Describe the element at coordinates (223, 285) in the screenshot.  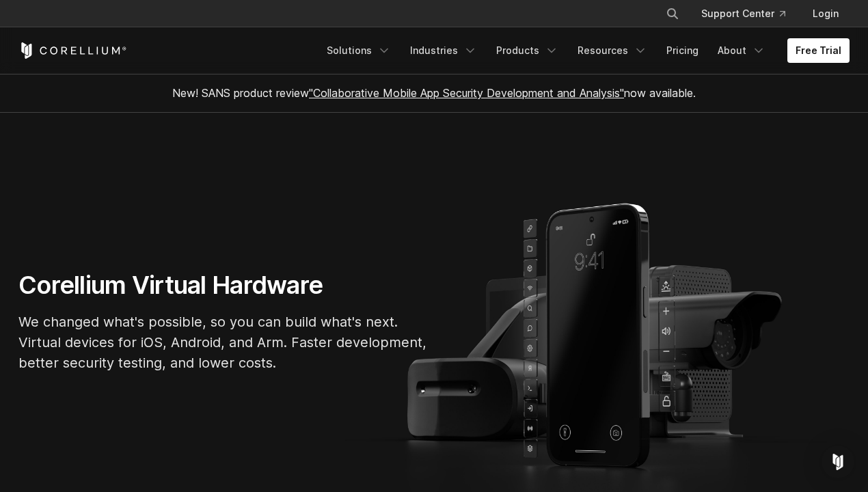
I see `h1: Corellium Virtual Hardware` at that location.